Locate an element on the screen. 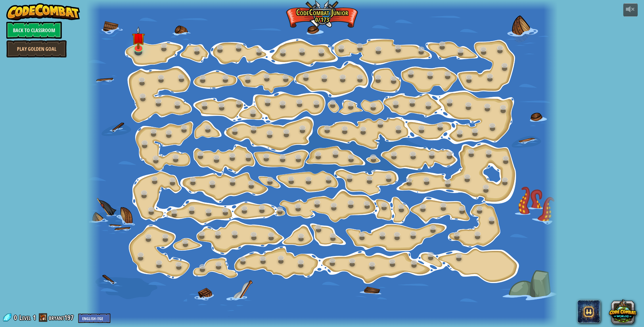  span: 0 is located at coordinates (16, 317).